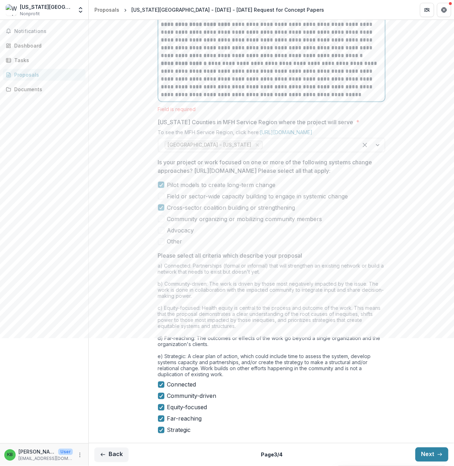  I want to click on span: Community-driven, so click(192, 396).